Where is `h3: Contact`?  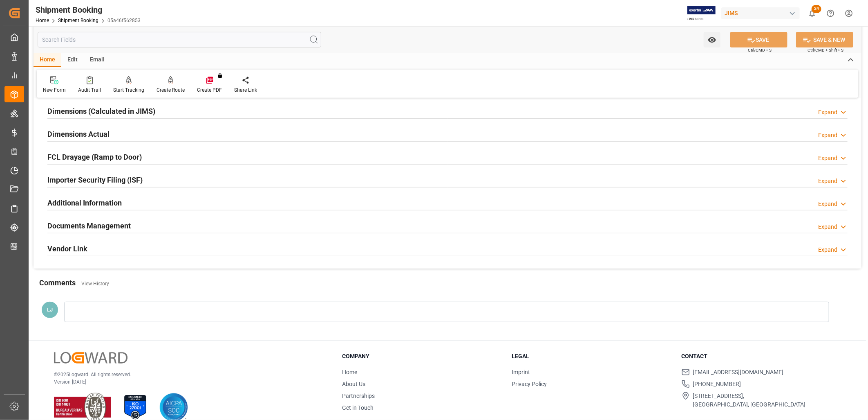 h3: Contact is located at coordinates (762, 356).